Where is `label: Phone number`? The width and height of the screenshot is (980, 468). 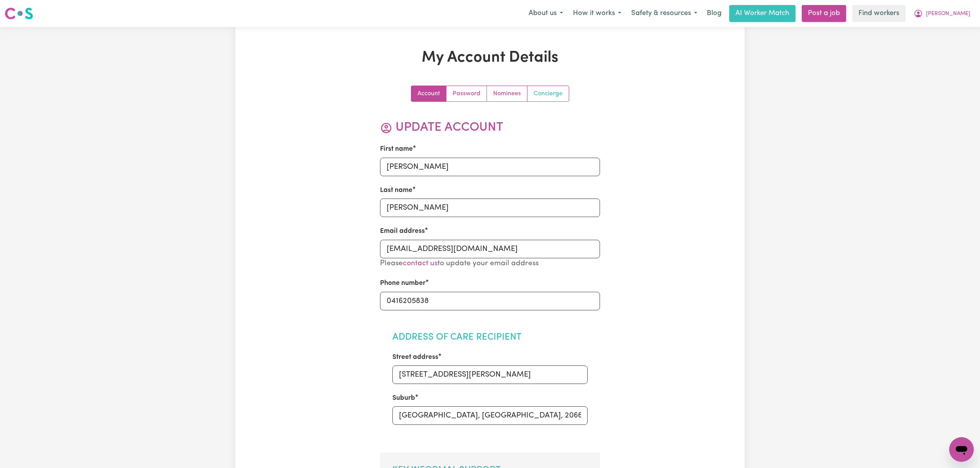 label: Phone number is located at coordinates (403, 283).